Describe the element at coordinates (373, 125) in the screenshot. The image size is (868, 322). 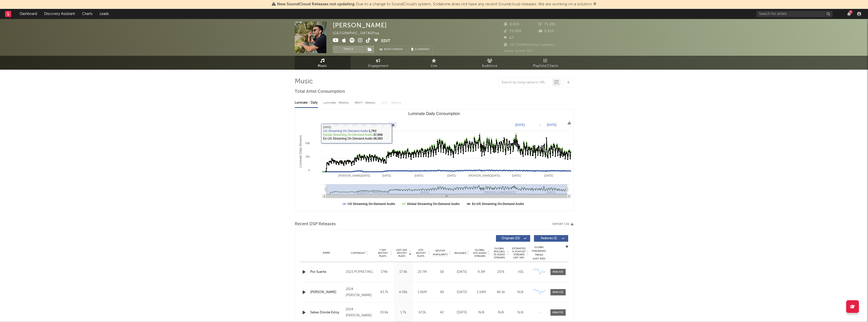
I see `text: YTD` at that location.